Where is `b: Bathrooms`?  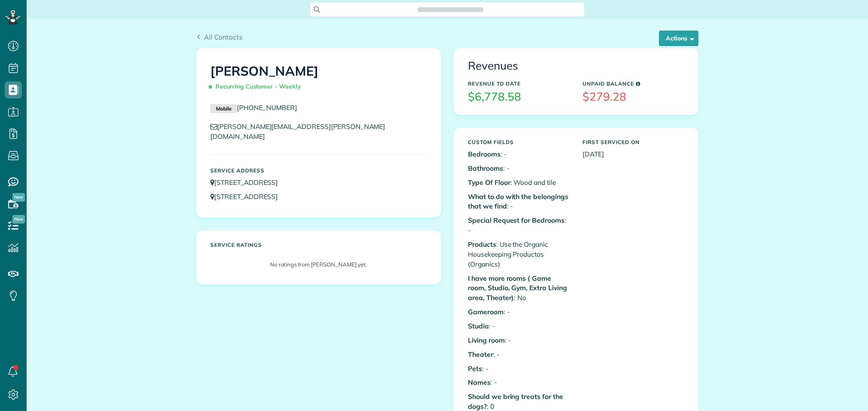 b: Bathrooms is located at coordinates (485, 168).